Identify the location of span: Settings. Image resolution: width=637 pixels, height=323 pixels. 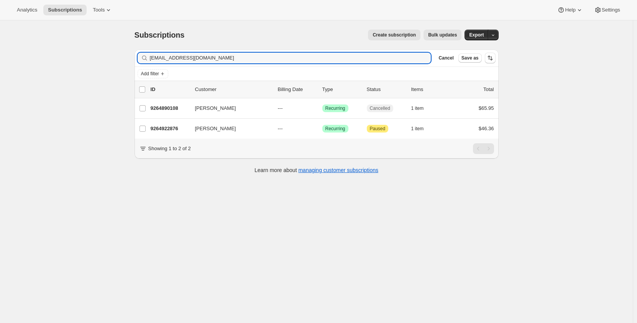
(611, 10).